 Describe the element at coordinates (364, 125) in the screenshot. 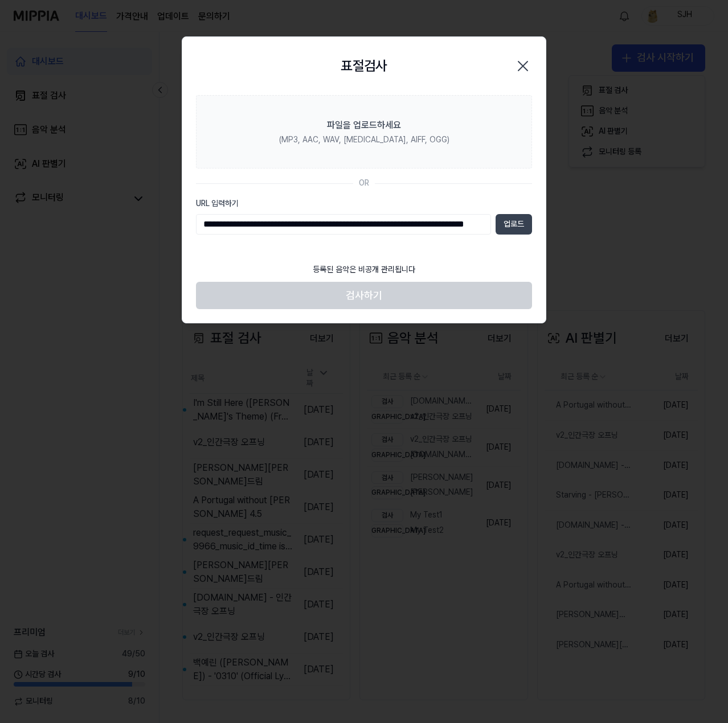

I see `div: 파일을 업로드하세요` at that location.